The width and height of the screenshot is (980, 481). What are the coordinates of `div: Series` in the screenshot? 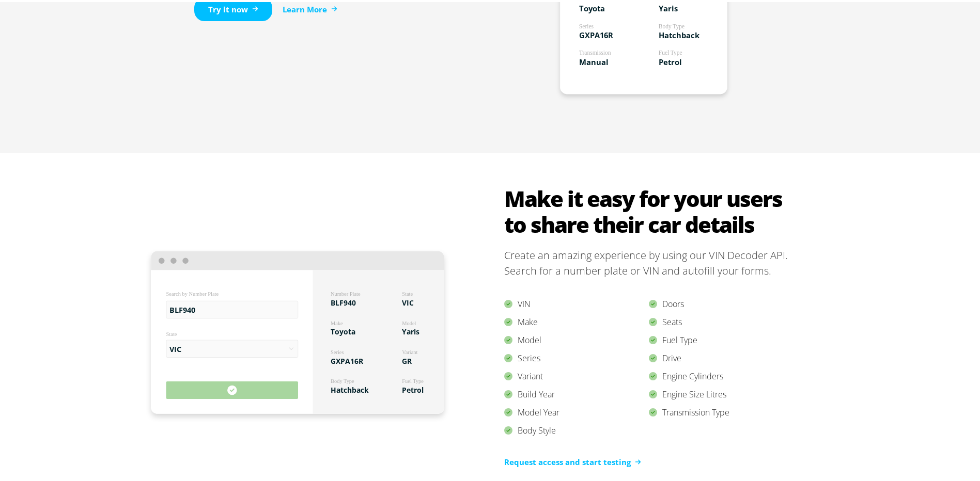 It's located at (576, 357).